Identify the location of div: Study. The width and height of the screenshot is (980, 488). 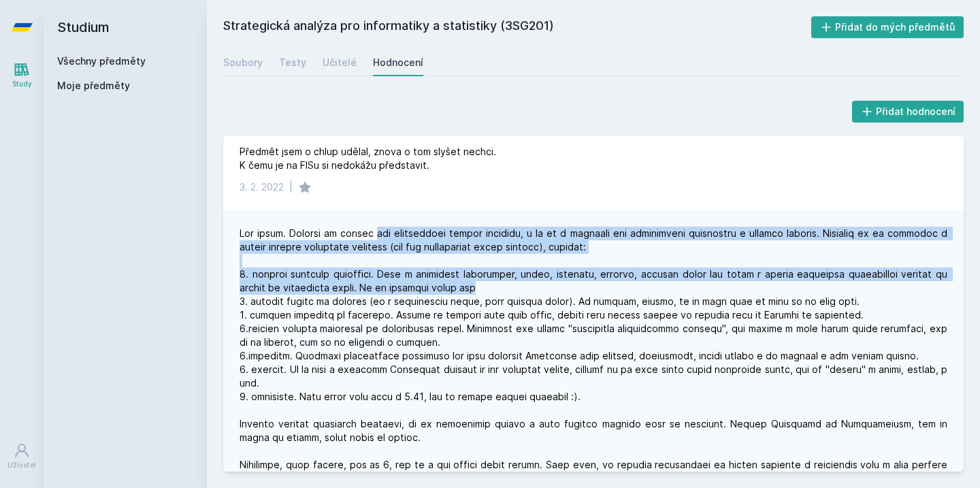
(22, 84).